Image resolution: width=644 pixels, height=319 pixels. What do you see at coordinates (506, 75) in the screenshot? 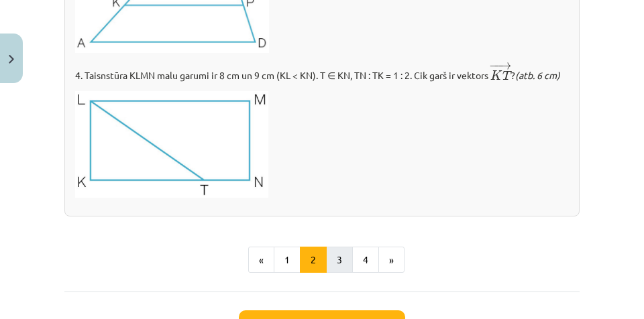
I see `span: T` at bounding box center [506, 75].